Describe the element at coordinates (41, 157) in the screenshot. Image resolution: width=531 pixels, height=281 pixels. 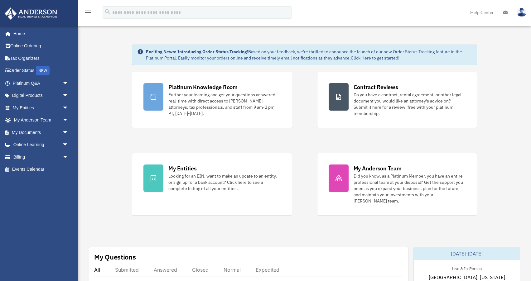
I see `a: Billingarrow_drop_down` at that location.